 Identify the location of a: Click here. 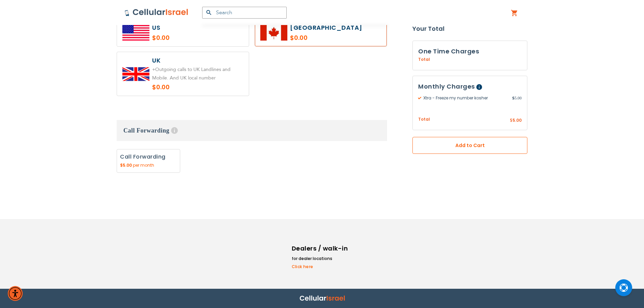
(321, 267).